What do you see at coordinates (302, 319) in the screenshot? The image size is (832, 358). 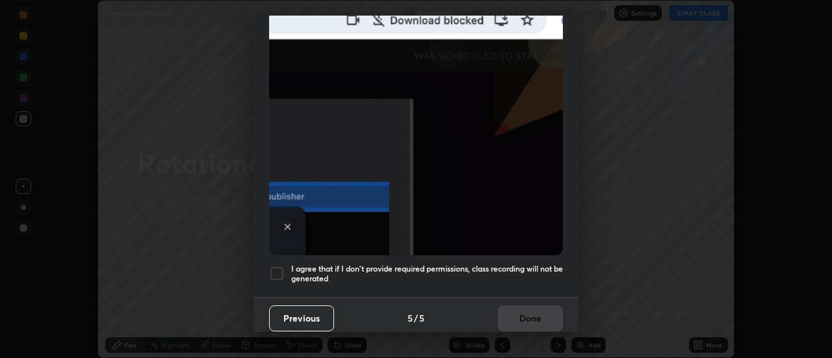 I see `button: Previous` at bounding box center [302, 319].